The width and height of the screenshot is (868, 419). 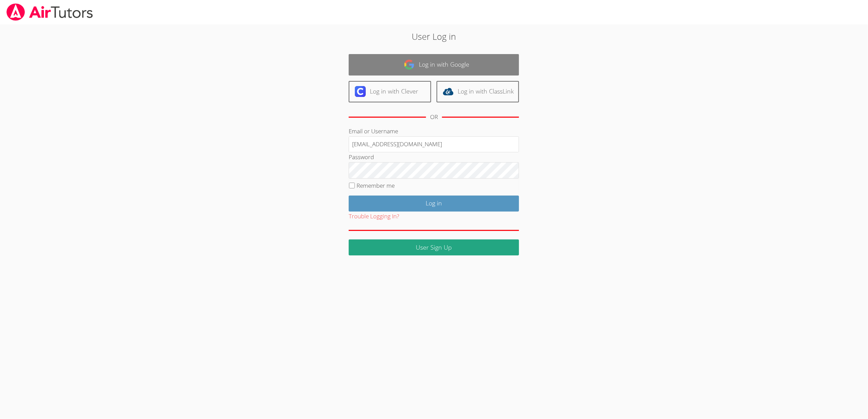 What do you see at coordinates (360, 92) in the screenshot?
I see `img: clever-logo-6eab21bc6e7a338710f1a6ff85c0baf02591cd810cc4098c63d3a4b26e2feb20.svg` at bounding box center [360, 92].